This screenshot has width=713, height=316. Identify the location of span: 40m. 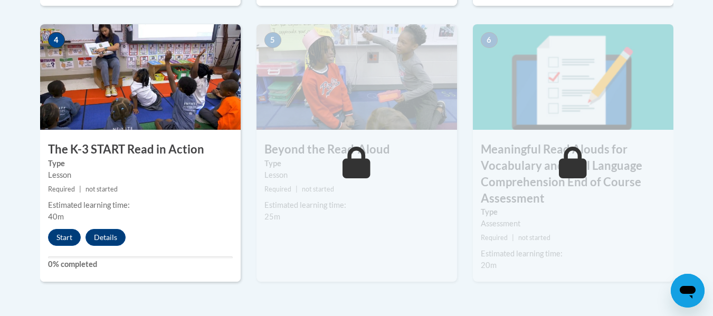
(56, 216).